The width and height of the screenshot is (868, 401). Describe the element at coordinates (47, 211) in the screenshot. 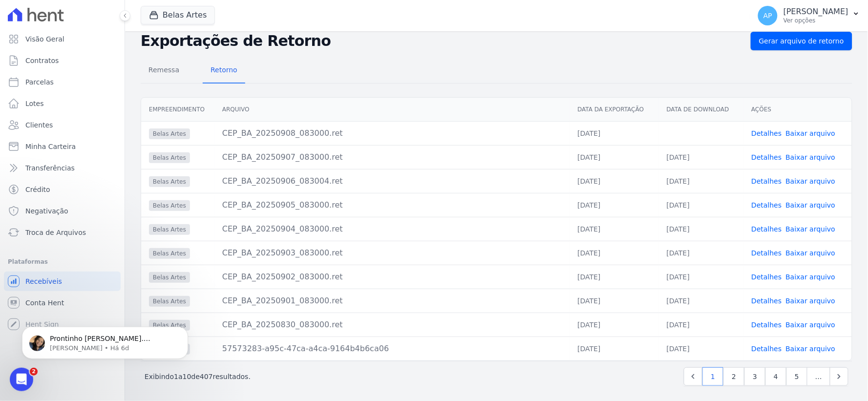

I see `span: Negativação` at that location.